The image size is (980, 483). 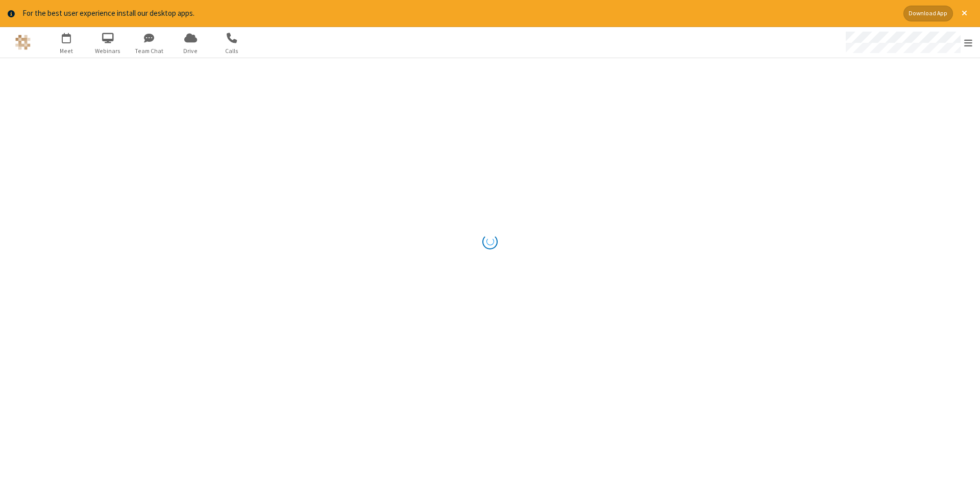 What do you see at coordinates (191, 51) in the screenshot?
I see `span: Drive` at bounding box center [191, 51].